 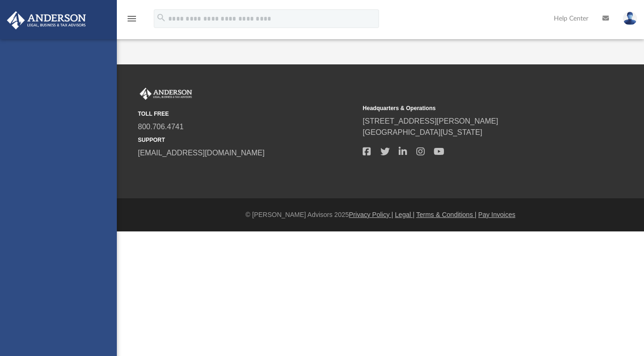 What do you see at coordinates (247, 114) in the screenshot?
I see `small: TOLL FREE` at bounding box center [247, 114].